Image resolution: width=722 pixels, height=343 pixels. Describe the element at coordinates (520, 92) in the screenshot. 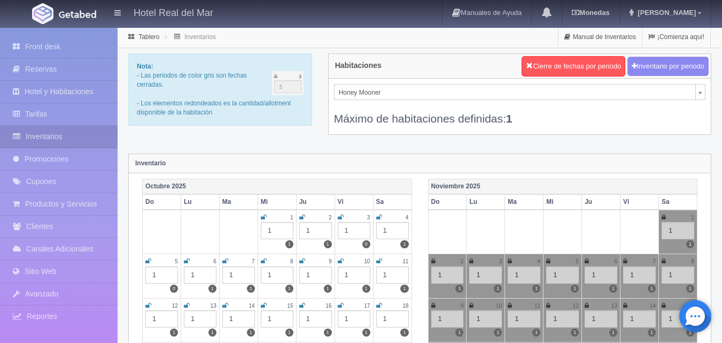

I see `a: Honey Mooner` at that location.